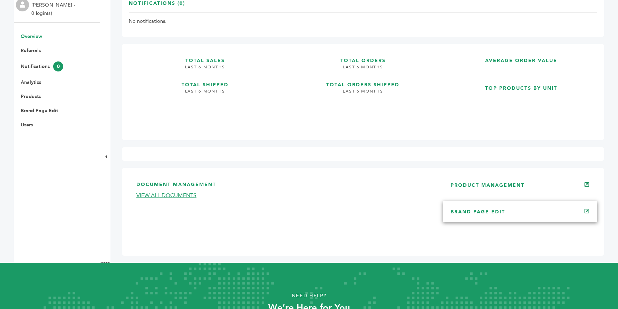  Describe the element at coordinates (31, 36) in the screenshot. I see `a: Overview` at that location.